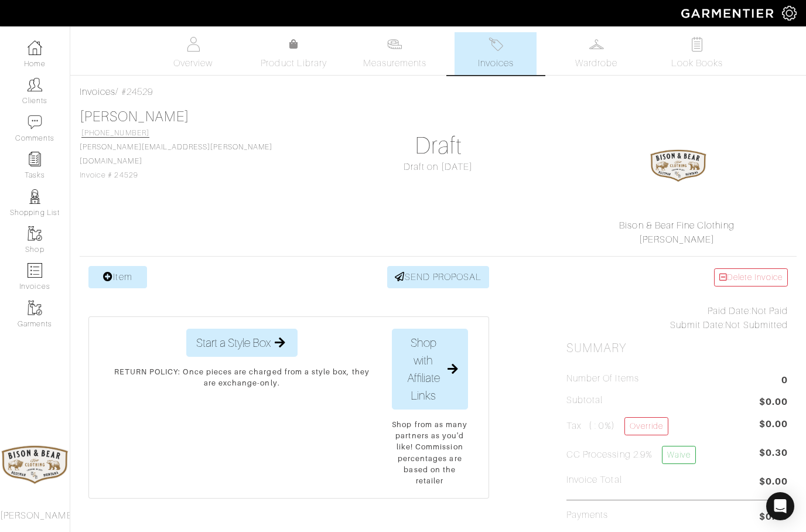 This screenshot has width=806, height=532. What do you see at coordinates (781, 507) in the screenshot?
I see `div: Open Intercom Messenger` at bounding box center [781, 507].